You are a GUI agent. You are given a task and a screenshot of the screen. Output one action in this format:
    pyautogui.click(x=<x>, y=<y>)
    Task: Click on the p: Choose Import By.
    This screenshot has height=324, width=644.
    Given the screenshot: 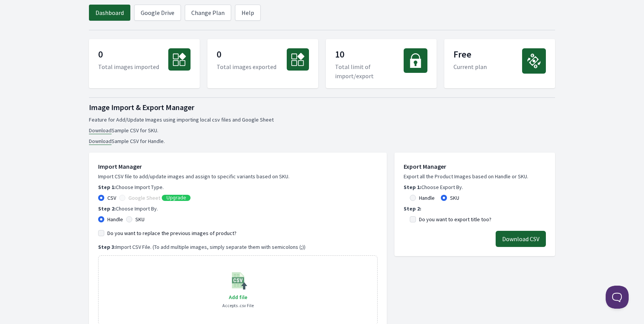 What is the action you would take?
    pyautogui.click(x=238, y=209)
    